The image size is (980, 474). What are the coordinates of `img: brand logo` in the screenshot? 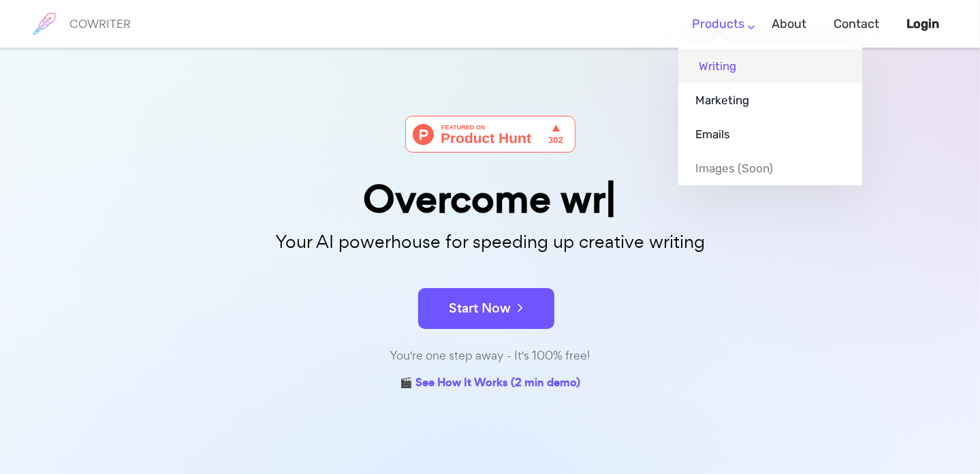 It's located at (44, 24).